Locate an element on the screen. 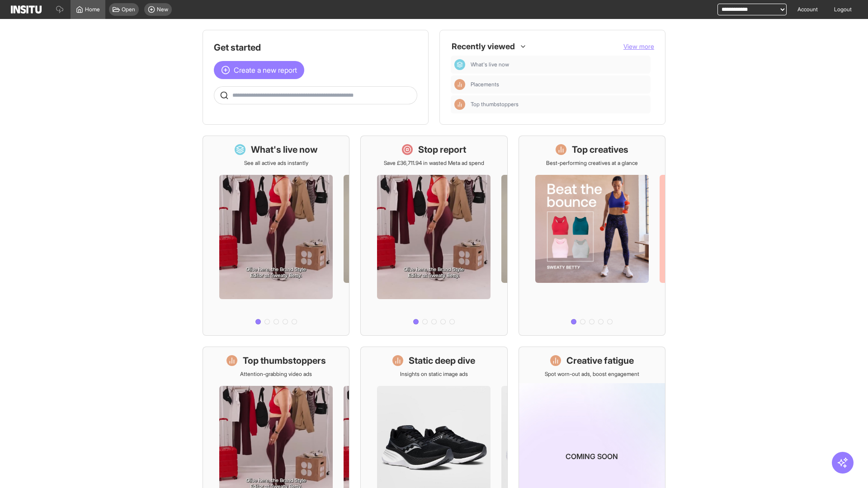  p: Attention-grabbing video ads is located at coordinates (276, 374).